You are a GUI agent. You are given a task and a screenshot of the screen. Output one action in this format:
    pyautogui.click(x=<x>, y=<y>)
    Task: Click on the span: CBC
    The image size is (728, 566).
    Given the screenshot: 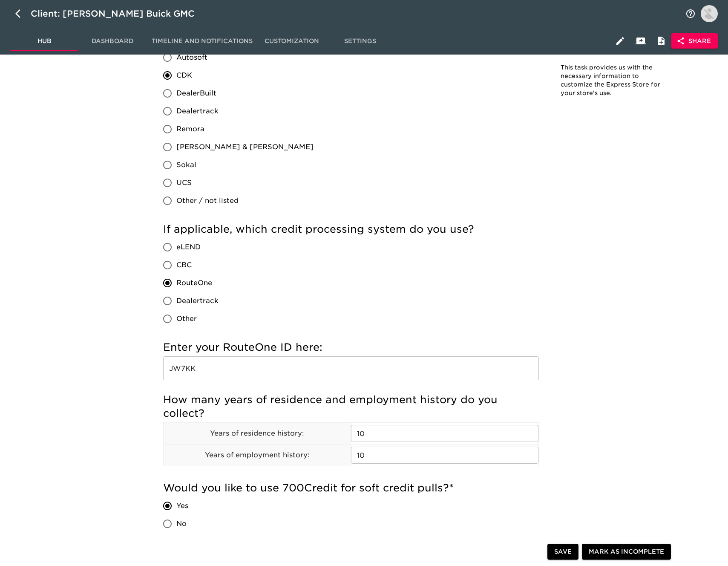 What is the action you would take?
    pyautogui.click(x=184, y=265)
    